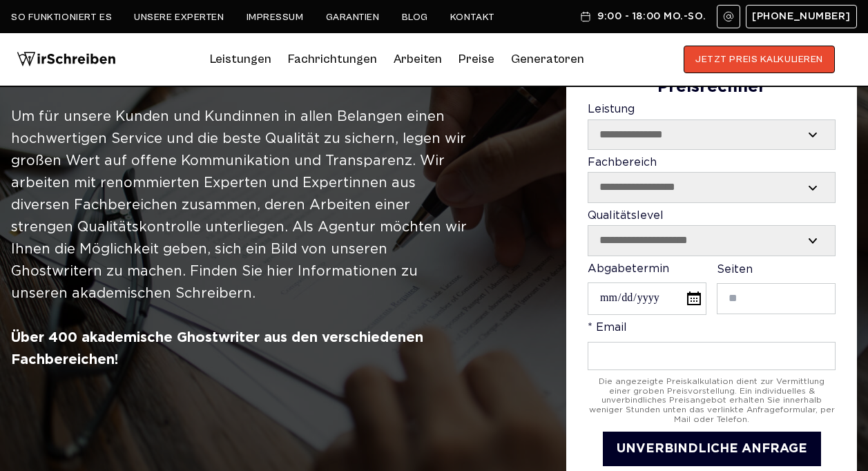 The width and height of the screenshot is (868, 471). What do you see at coordinates (415, 18) in the screenshot?
I see `a: Blog` at bounding box center [415, 18].